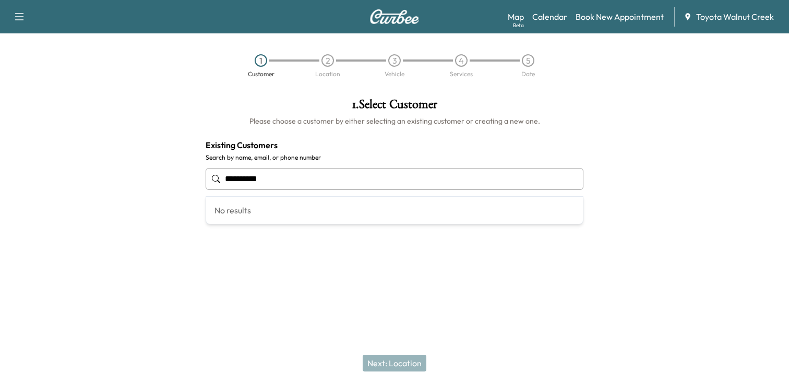 The width and height of the screenshot is (789, 384). What do you see at coordinates (395, 17) in the screenshot?
I see `img: Curbee Logo` at bounding box center [395, 17].